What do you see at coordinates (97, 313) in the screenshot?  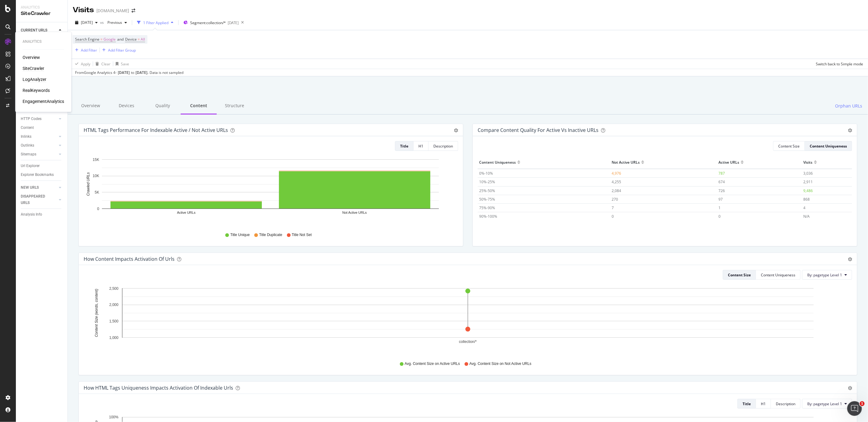 I see `text: Content Size (words, content)` at bounding box center [97, 313].